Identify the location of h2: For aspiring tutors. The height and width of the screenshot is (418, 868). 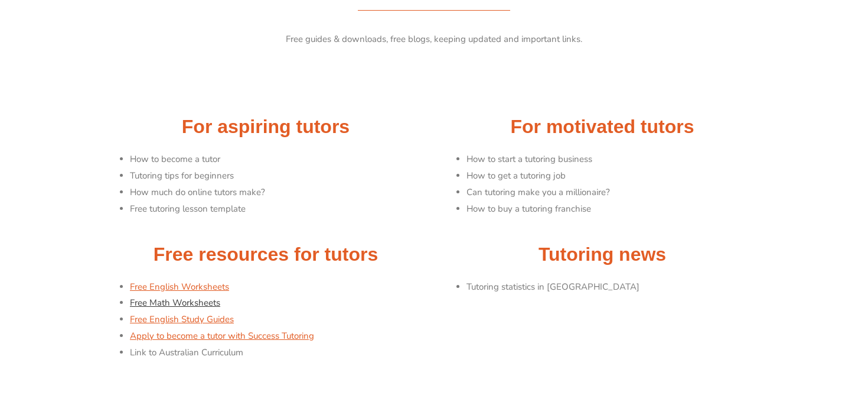
(266, 127).